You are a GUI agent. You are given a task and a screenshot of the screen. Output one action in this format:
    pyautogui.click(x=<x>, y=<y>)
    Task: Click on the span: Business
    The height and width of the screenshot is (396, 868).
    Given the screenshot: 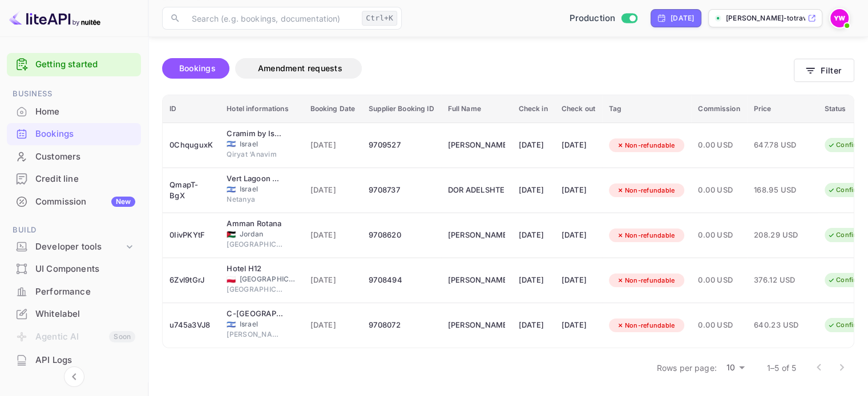 What is the action you would take?
    pyautogui.click(x=73, y=94)
    